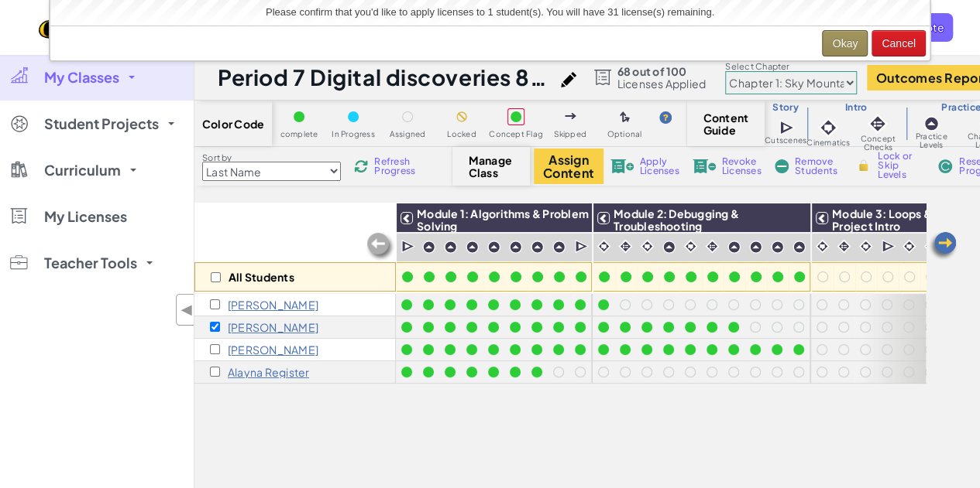 The height and width of the screenshot is (488, 980). Describe the element at coordinates (361, 167) in the screenshot. I see `img: IconReload.svg` at that location.